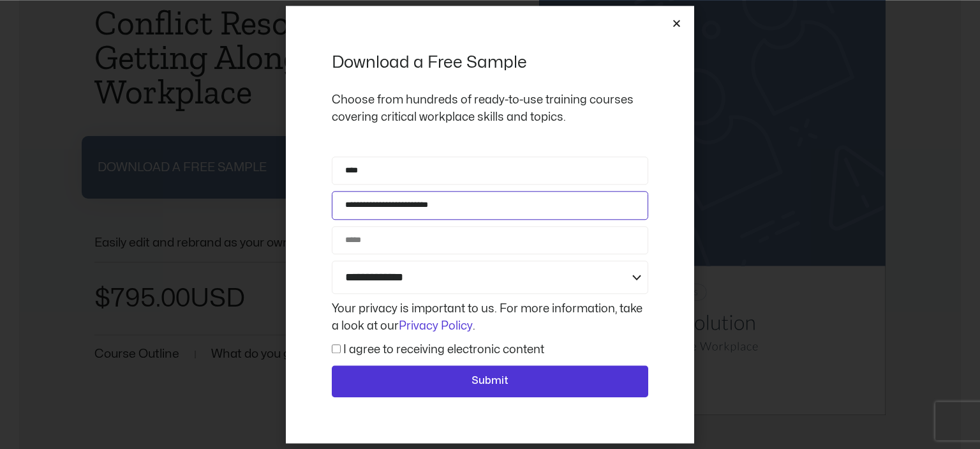 This screenshot has height=449, width=980. Describe the element at coordinates (676, 23) in the screenshot. I see `a: Close` at that location.